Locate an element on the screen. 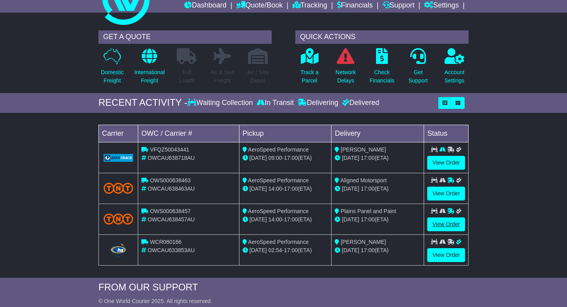 The height and width of the screenshot is (307, 567). p: Check Financials is located at coordinates (382, 76).